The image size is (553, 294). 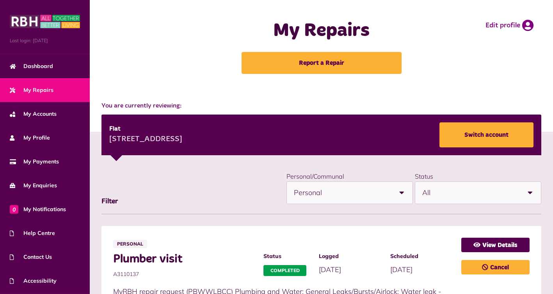 What do you see at coordinates (184, 274) in the screenshot?
I see `span: A3110137` at bounding box center [184, 274].